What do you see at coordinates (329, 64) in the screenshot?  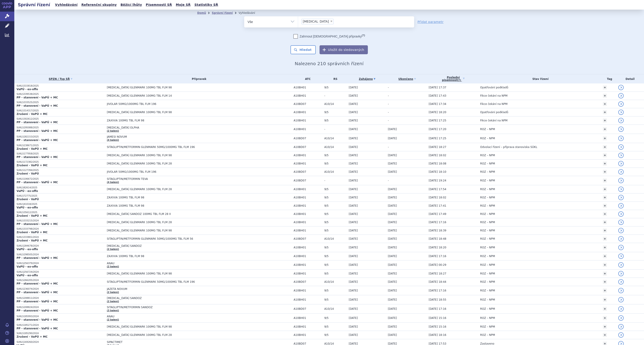 I see `span: Nalezeno 210 správních řízení` at bounding box center [329, 64].